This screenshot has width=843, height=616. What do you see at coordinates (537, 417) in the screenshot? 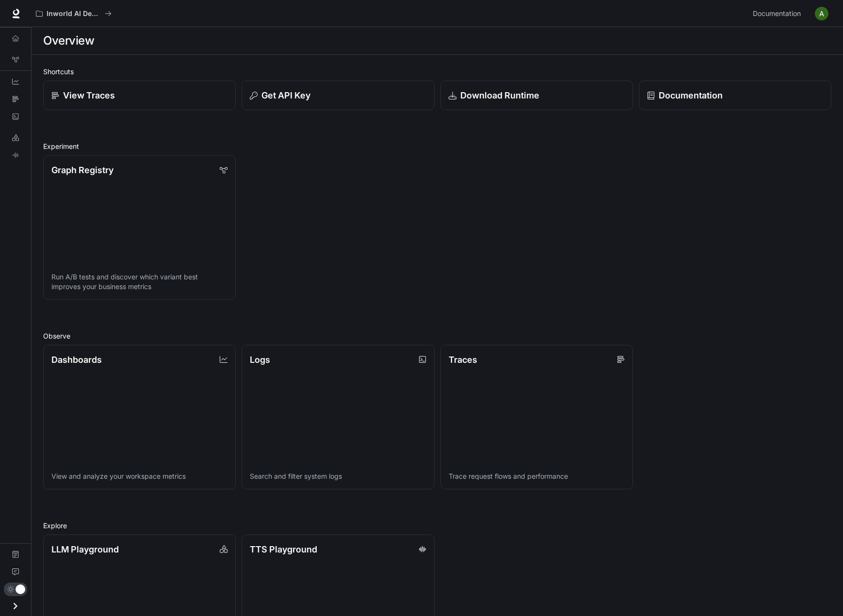
I see `a: TracesTrace request flows and performance` at bounding box center [537, 417].